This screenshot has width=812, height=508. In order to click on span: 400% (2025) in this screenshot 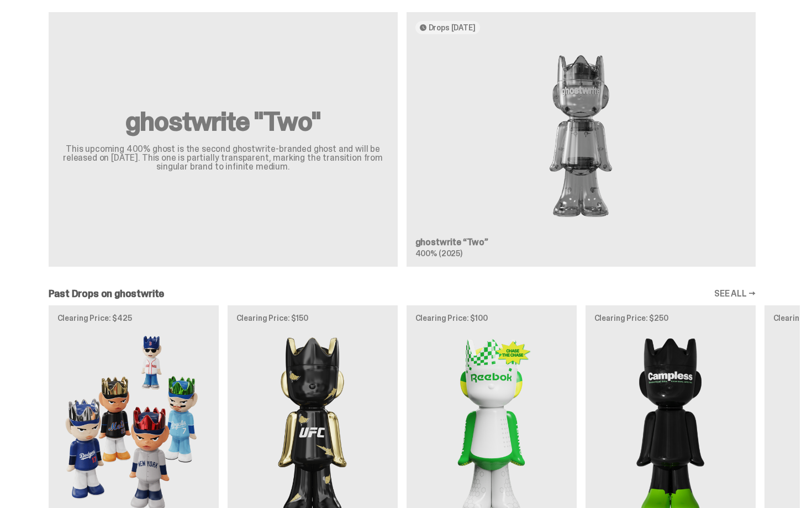, I will do `click(439, 253)`.